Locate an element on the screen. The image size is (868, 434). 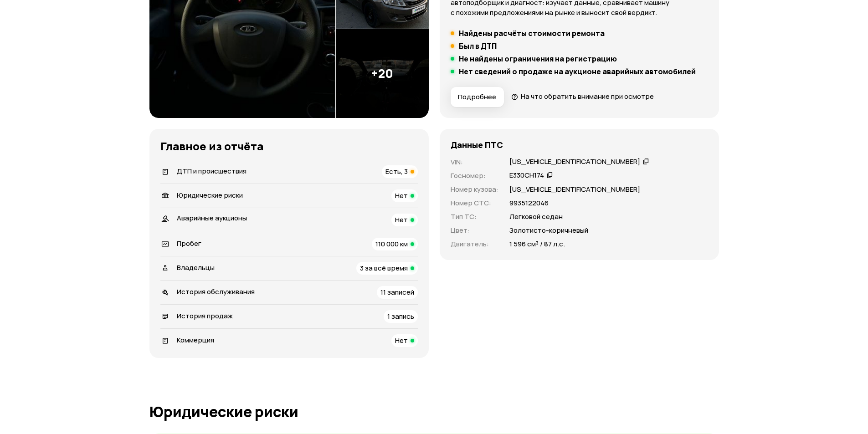
span: История обслуживания is located at coordinates (215, 291).